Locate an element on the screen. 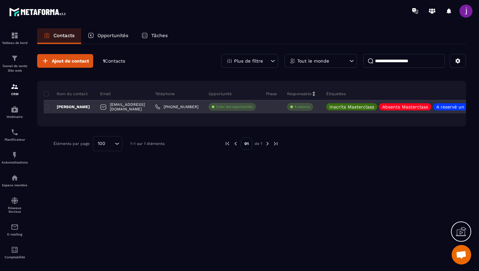 The height and width of the screenshot is (271, 479). p: Tableau de bord is located at coordinates (15, 43).